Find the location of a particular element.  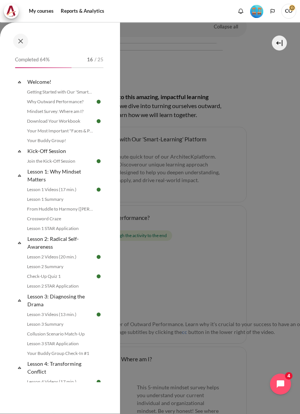

a: Why Outward Performance? is located at coordinates (60, 102).